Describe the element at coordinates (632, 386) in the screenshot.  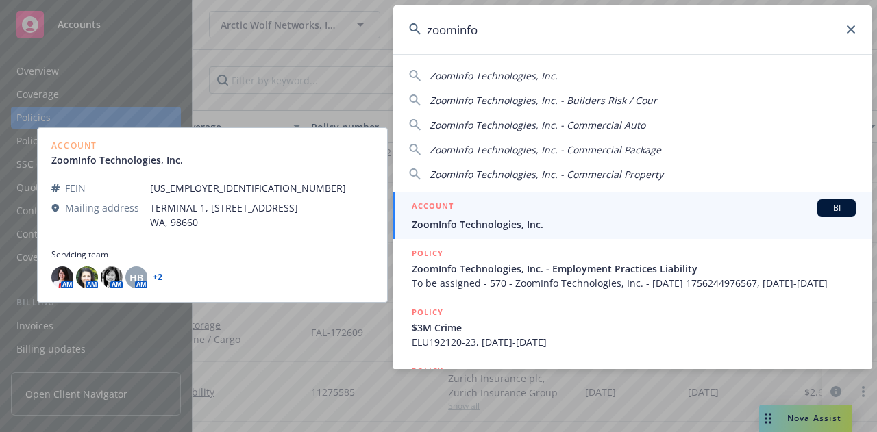
I see `a: POLICY` at that location.